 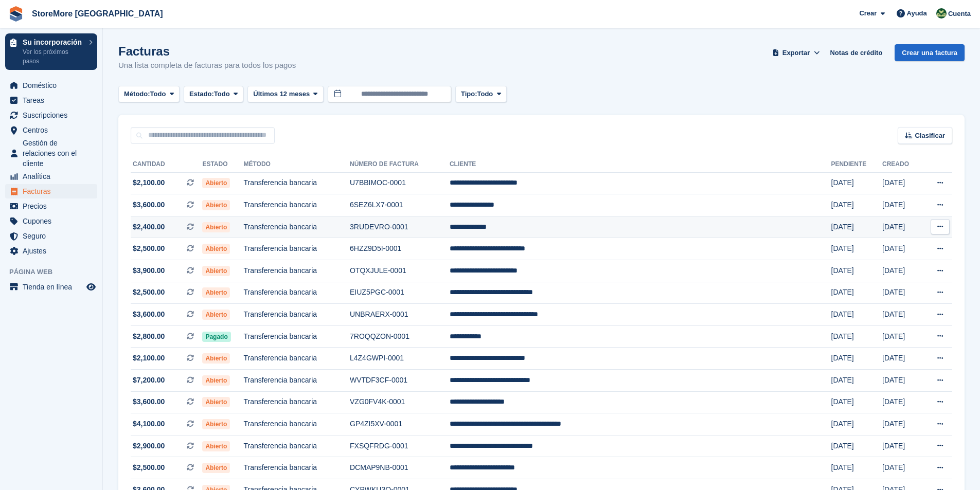 What do you see at coordinates (481, 94) in the screenshot?
I see `button: Tipo: Todo` at bounding box center [481, 94].